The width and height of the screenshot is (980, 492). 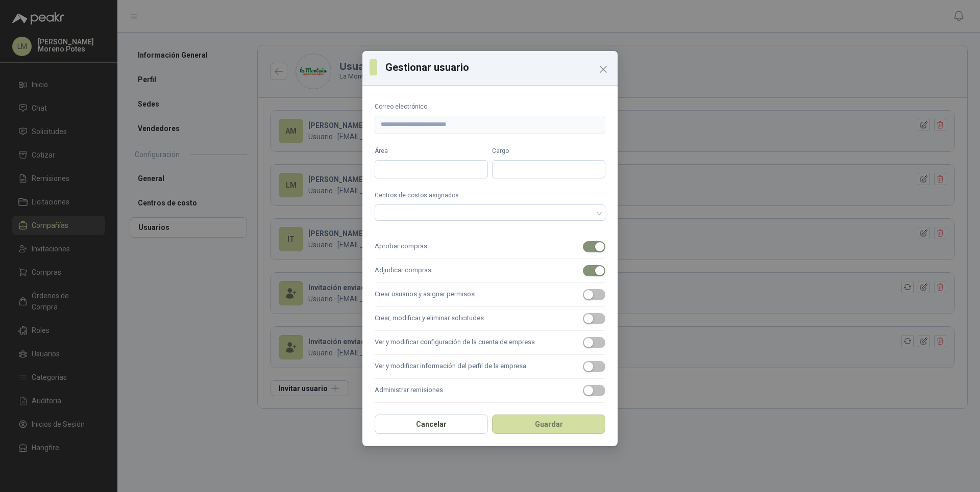 What do you see at coordinates (594, 391) in the screenshot?
I see `button: Administrar remisiones` at bounding box center [594, 391].